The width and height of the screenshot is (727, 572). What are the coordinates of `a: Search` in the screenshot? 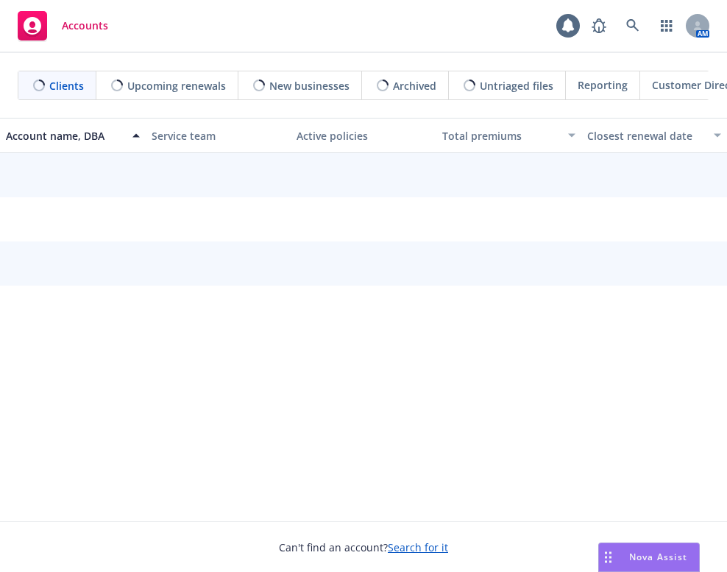 It's located at (633, 26).